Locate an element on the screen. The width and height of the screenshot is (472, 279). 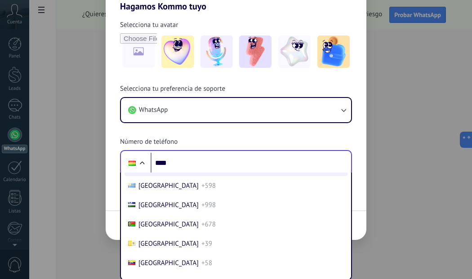
img: -1.jpeg is located at coordinates (178, 52).